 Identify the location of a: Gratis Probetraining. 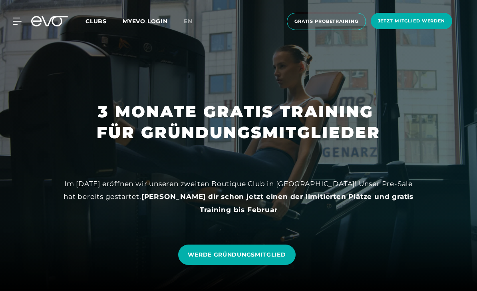
(327, 21).